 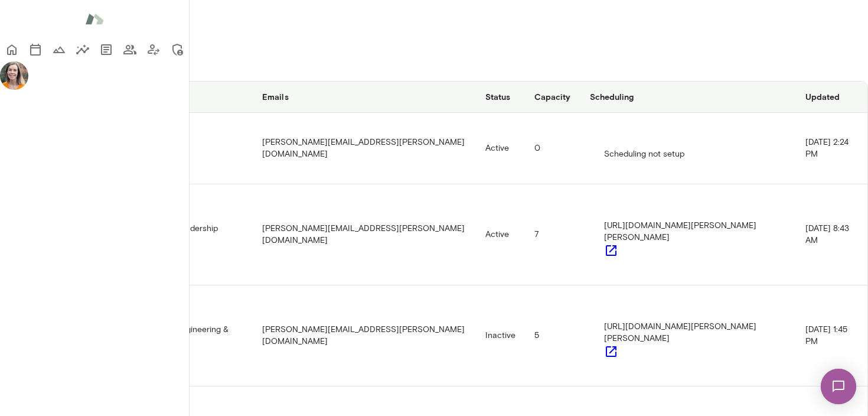 What do you see at coordinates (154, 50) in the screenshot?
I see `button: Client app` at bounding box center [154, 50].